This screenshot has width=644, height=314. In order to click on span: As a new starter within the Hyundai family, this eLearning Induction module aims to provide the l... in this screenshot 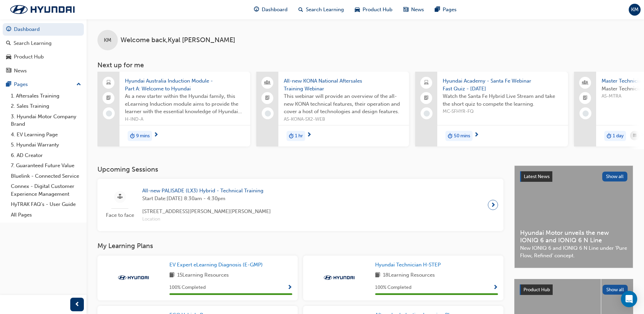, I will do `click(185, 104)`.